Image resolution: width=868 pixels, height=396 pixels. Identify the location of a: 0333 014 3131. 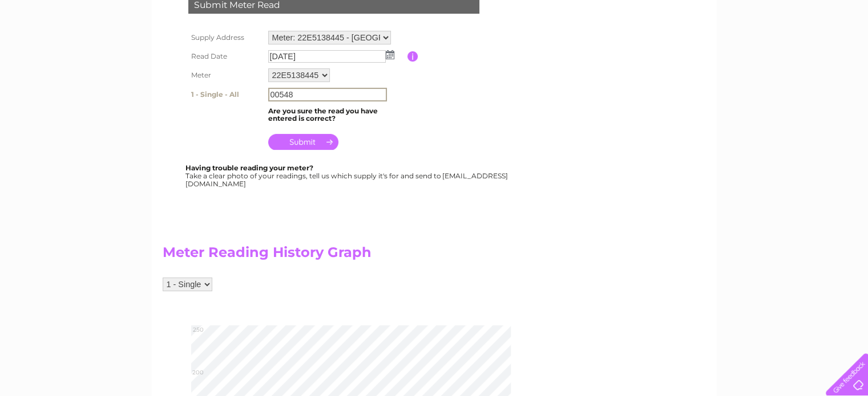
(692, 13).